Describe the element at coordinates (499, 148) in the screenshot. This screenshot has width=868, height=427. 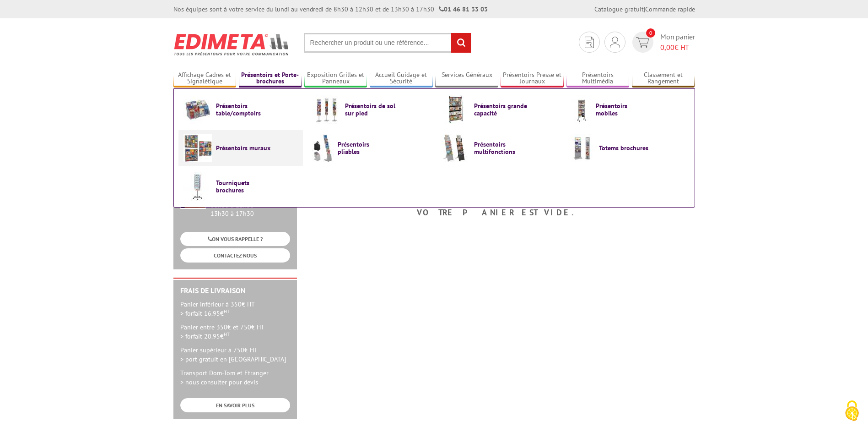
I see `a: Présentoirs multifonctions` at that location.